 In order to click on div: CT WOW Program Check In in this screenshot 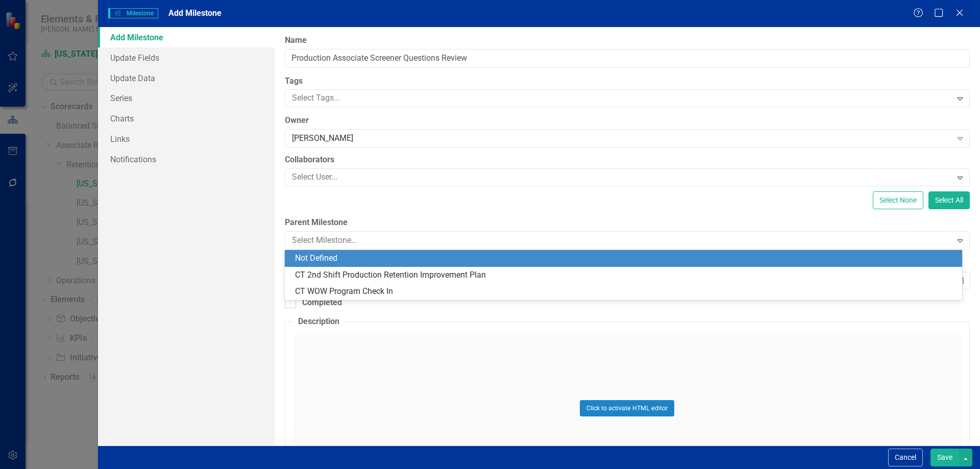, I will do `click(625, 291)`.